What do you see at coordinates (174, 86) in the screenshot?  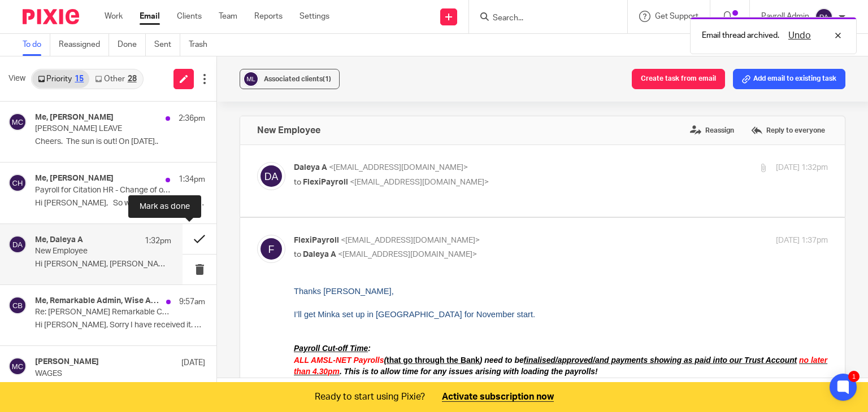 I see `span: . This is to allow time for any issues arising with loading the payrolls!` at bounding box center [174, 86].